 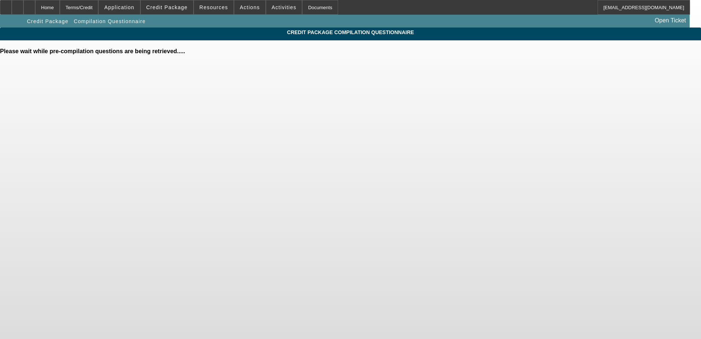 I want to click on span: Compilation Questionnaire, so click(x=110, y=21).